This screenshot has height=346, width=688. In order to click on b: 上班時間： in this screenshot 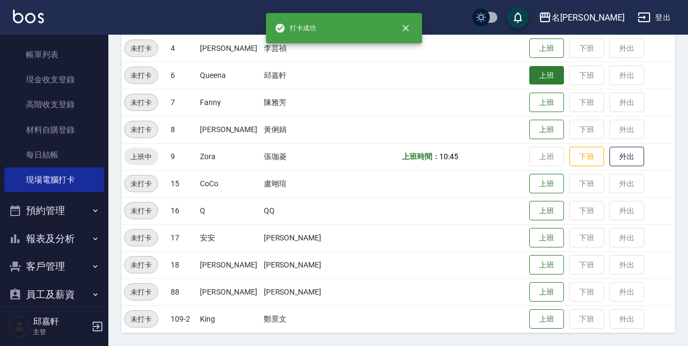, I will do `click(421, 156)`.